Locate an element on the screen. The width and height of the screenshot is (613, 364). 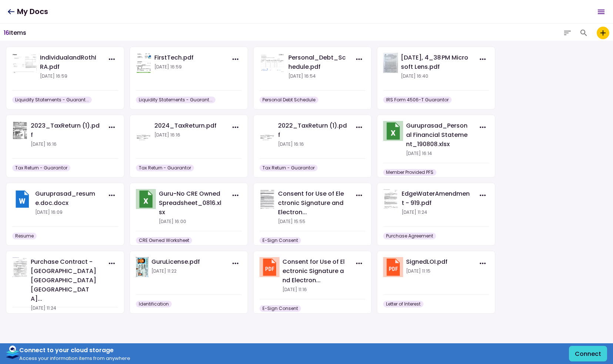
div: IndividualandRothIRA.pdf is located at coordinates (70, 62).